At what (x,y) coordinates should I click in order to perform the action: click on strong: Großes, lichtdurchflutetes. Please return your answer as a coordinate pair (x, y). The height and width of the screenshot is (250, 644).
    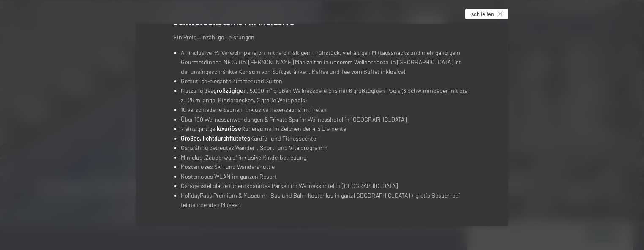
    Looking at the image, I should click on (215, 138).